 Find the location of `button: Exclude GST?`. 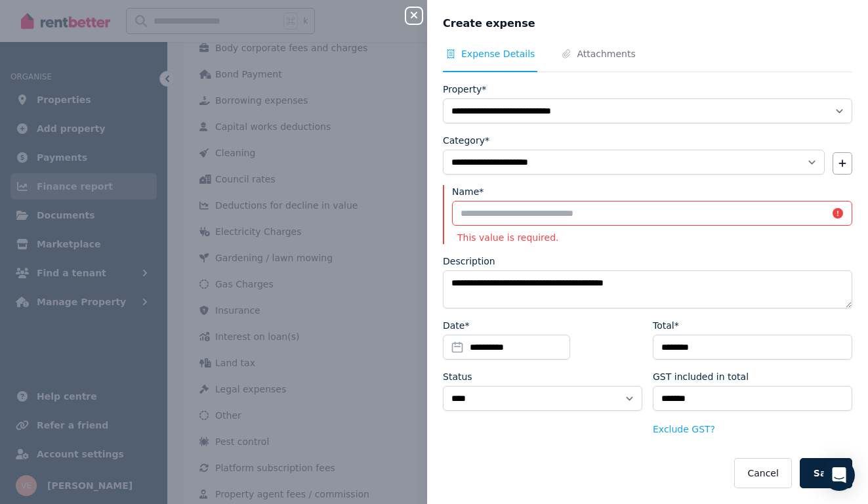

button: Exclude GST? is located at coordinates (684, 429).